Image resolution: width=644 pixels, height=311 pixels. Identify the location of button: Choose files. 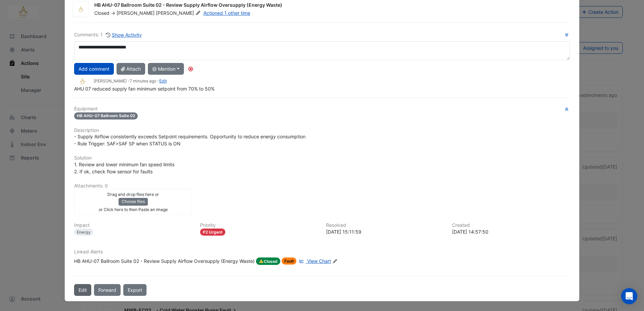
(133, 201).